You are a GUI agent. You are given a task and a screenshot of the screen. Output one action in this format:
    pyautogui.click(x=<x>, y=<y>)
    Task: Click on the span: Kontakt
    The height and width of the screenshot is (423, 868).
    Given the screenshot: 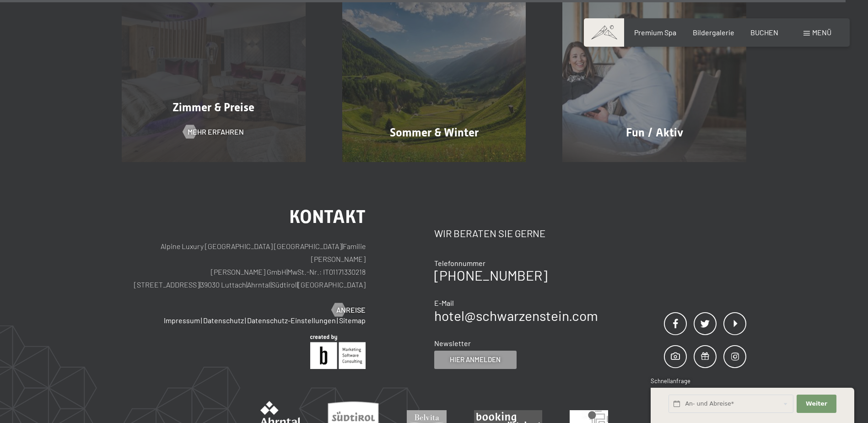 What is the action you would take?
    pyautogui.click(x=327, y=216)
    